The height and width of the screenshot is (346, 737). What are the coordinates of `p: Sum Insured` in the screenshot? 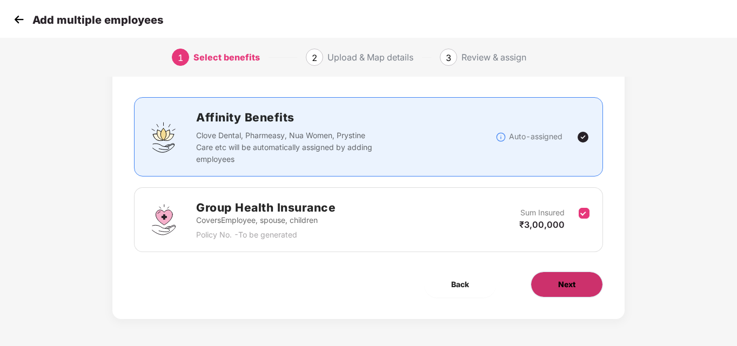 It's located at (542, 213).